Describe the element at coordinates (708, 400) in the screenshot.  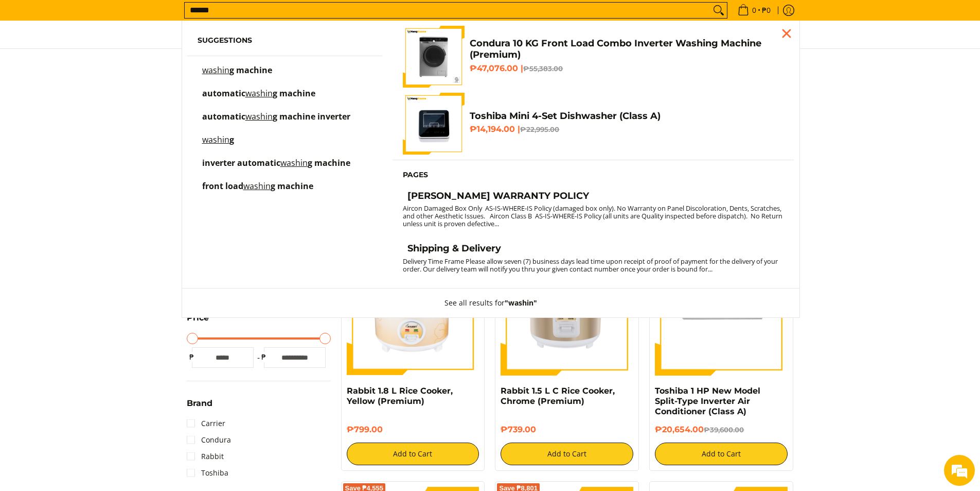
I see `a: Toshiba 1 HP New Model Split-Type Inverter Air Conditioner (Class A)` at that location.